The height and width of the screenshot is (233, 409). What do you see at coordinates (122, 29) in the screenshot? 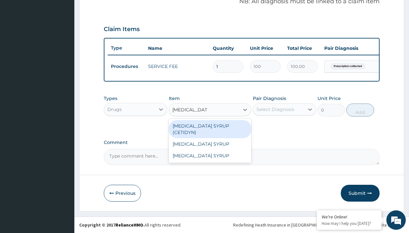
I see `h3: Claim Items` at bounding box center [122, 29].